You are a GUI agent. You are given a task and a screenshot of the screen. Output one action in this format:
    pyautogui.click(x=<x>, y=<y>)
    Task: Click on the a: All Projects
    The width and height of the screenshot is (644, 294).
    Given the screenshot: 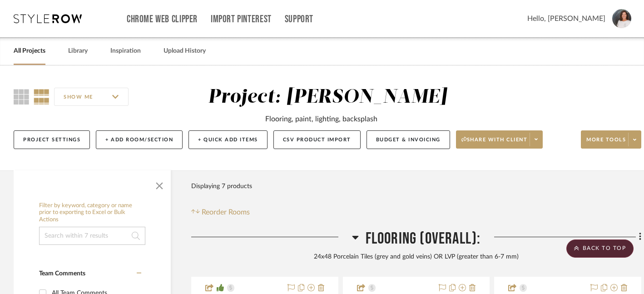 What is the action you would take?
    pyautogui.click(x=30, y=51)
    